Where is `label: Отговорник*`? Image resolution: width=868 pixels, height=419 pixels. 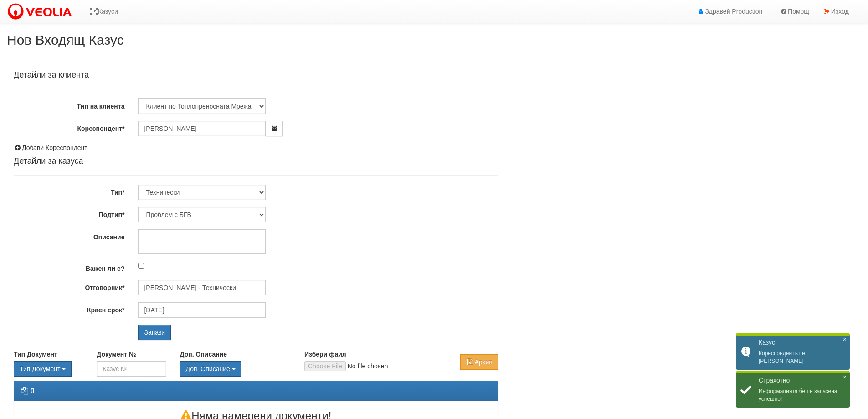
label: Отговорник* is located at coordinates (68, 286).